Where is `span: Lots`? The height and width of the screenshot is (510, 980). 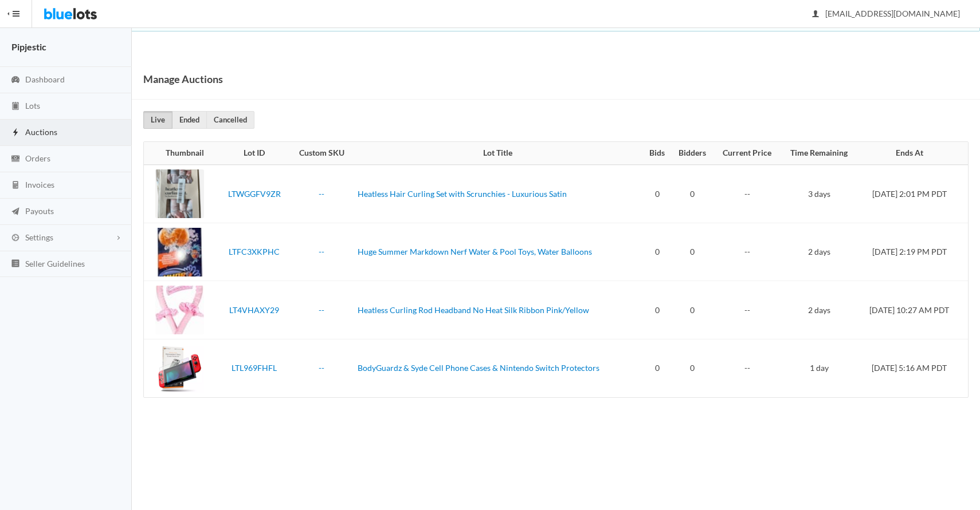 span: Lots is located at coordinates (33, 106).